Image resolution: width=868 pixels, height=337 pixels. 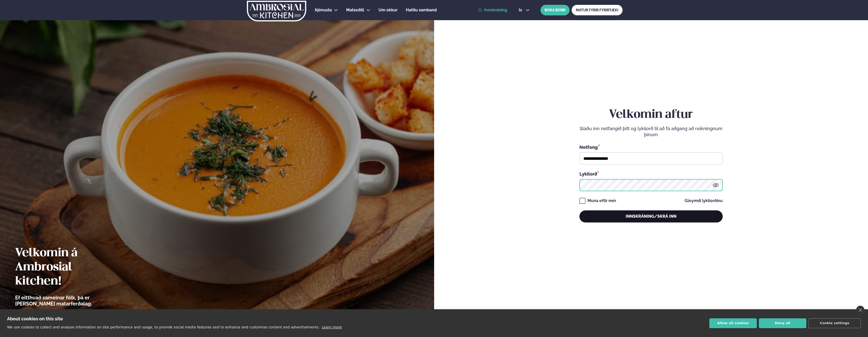 I want to click on strong: About cookies on this site, so click(x=35, y=319).